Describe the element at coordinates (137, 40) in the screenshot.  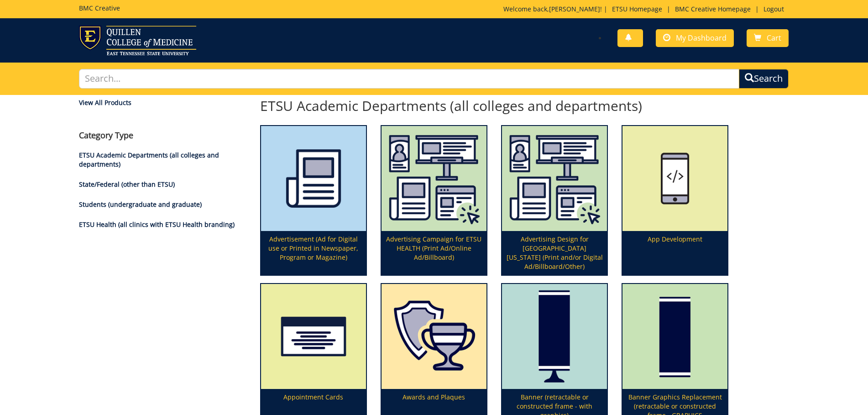
I see `img: ETSU logo` at that location.